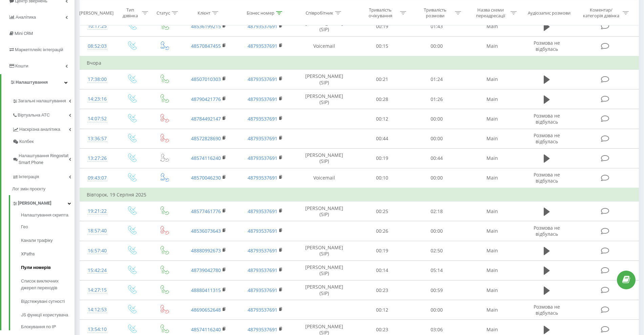 The image size is (644, 335). Describe the element at coordinates (380, 12) in the screenshot. I see `div: Тривалість очікування` at that location.